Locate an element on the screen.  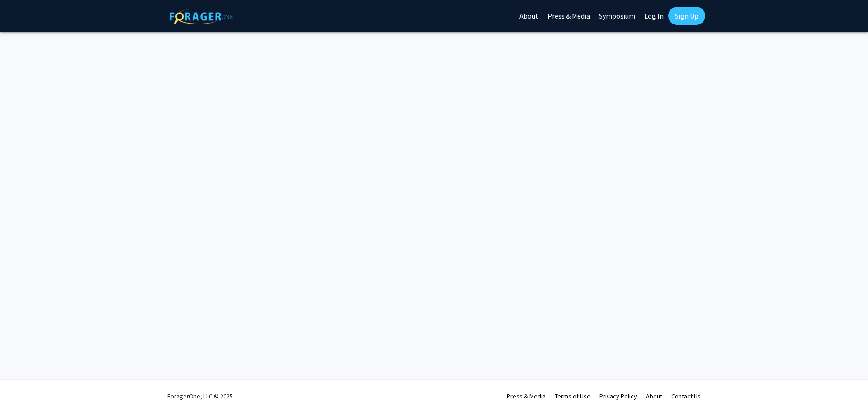
div: ForagerOne, LLC © 2025 is located at coordinates (200, 396).